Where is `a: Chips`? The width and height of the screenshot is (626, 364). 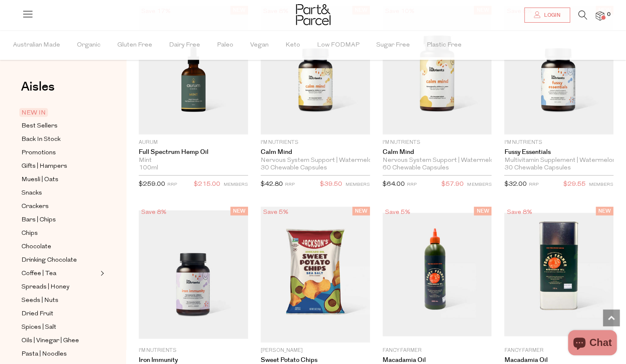
a: Chips is located at coordinates (59, 234).